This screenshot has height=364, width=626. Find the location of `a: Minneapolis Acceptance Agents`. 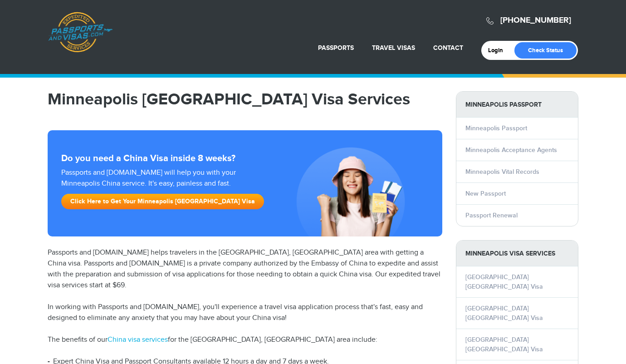

a: Minneapolis Acceptance Agents is located at coordinates (511, 150).